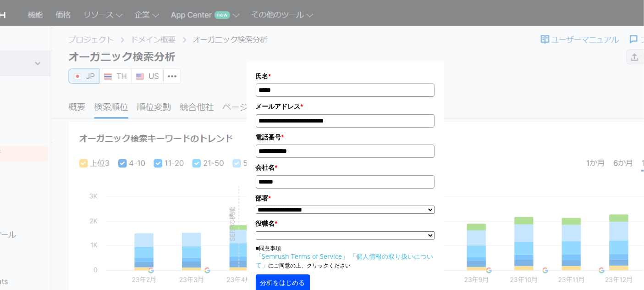 The width and height of the screenshot is (644, 290). What do you see at coordinates (302, 256) in the screenshot?
I see `a: 「Semrush Terms of Service」` at bounding box center [302, 256].